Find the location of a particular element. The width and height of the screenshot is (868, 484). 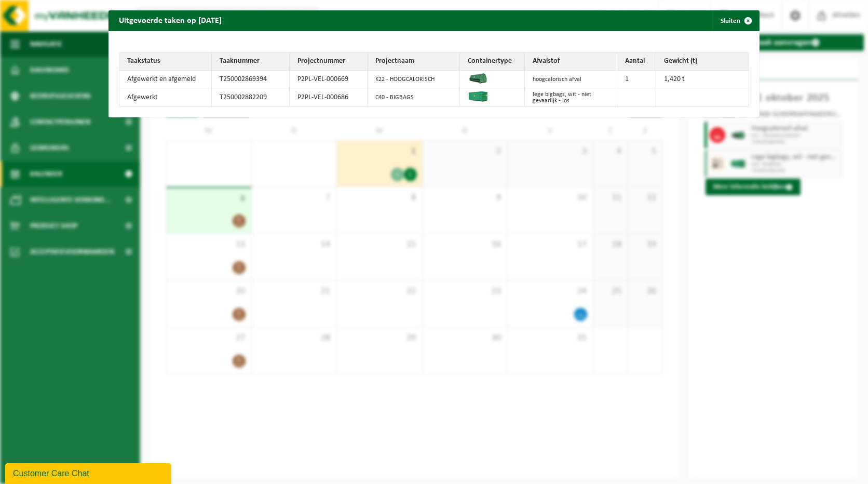

td: T250002869394 is located at coordinates (251, 79).